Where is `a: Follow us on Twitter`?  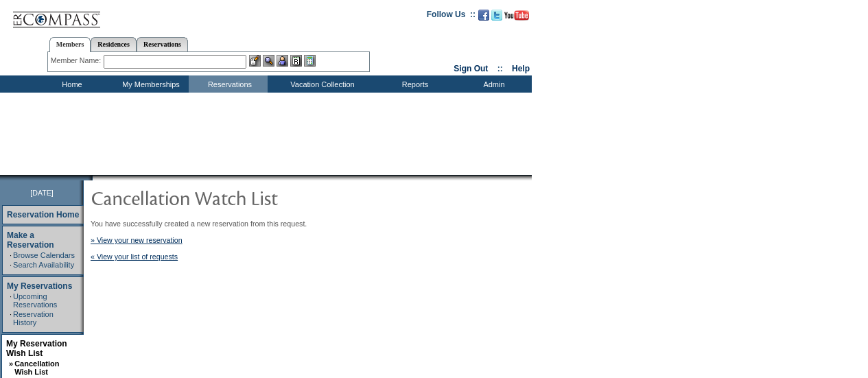
a: Follow us on Twitter is located at coordinates (497, 18).